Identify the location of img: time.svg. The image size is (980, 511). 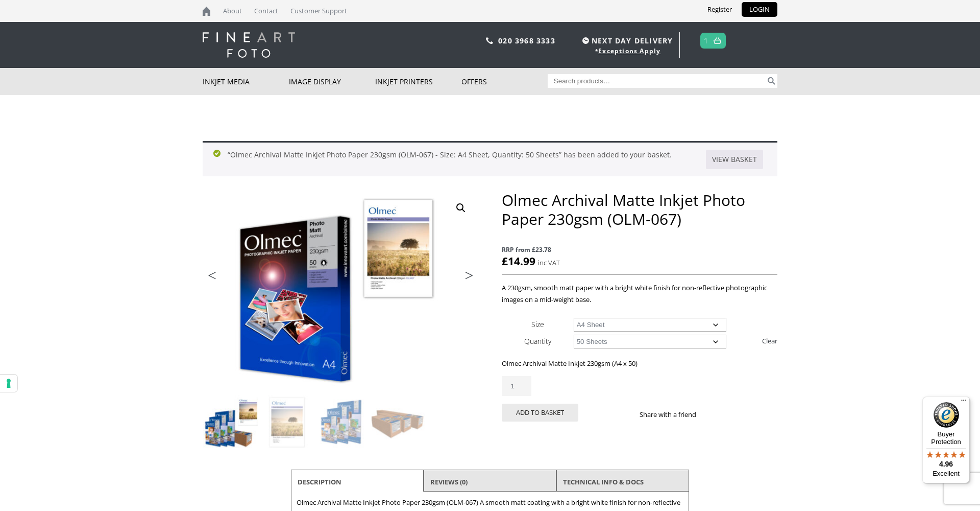
(586, 40).